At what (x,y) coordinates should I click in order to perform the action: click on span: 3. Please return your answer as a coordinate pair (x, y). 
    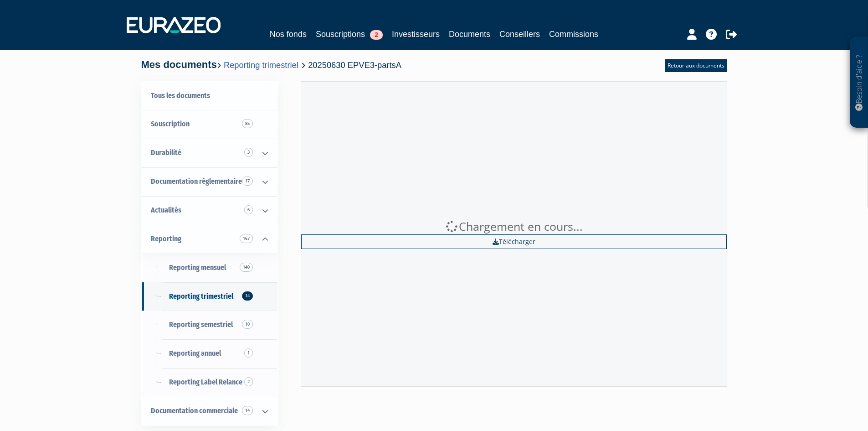
    Looking at the image, I should click on (249, 152).